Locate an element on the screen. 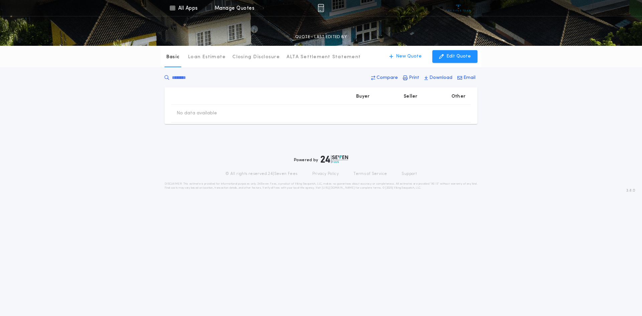 The image size is (642, 316). p: Other is located at coordinates (458, 97).